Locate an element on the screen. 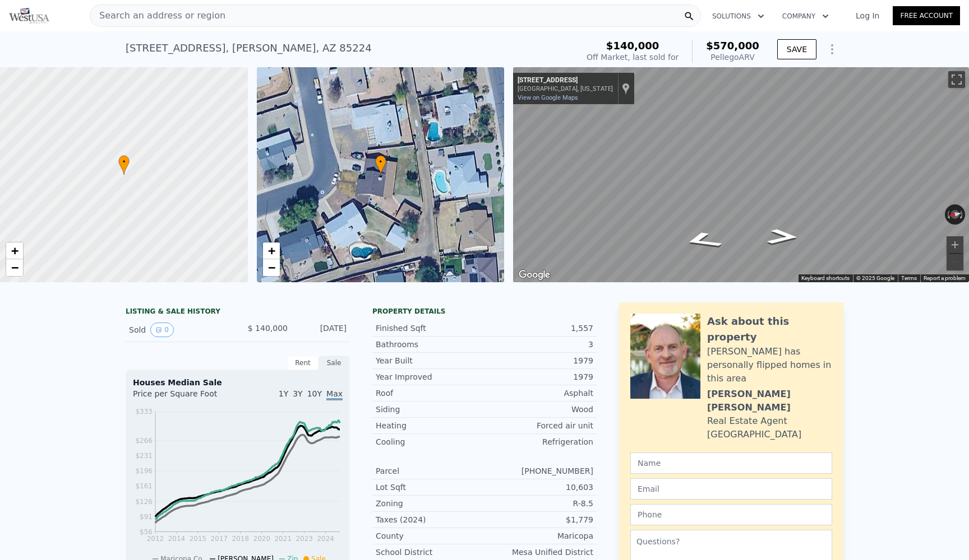 This screenshot has height=560, width=969. button: Zoom in is located at coordinates (954, 245).